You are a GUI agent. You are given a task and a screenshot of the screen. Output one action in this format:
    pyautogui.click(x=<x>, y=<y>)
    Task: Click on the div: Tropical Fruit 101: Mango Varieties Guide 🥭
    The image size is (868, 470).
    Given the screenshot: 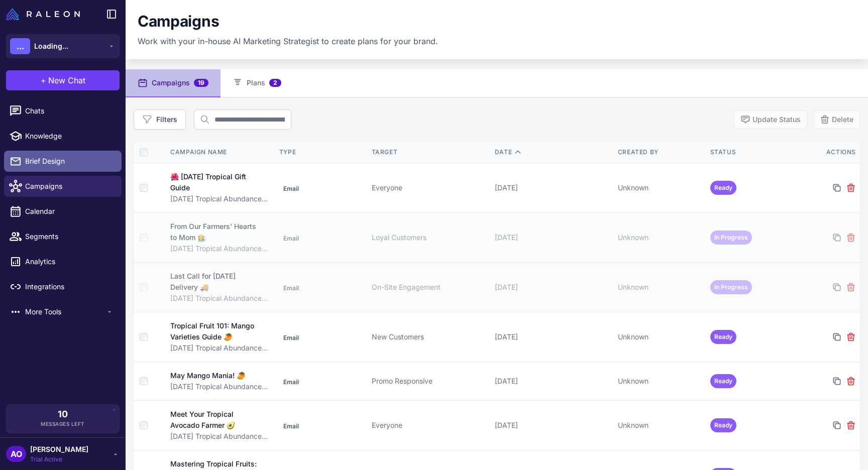 What is the action you would take?
    pyautogui.click(x=216, y=331)
    